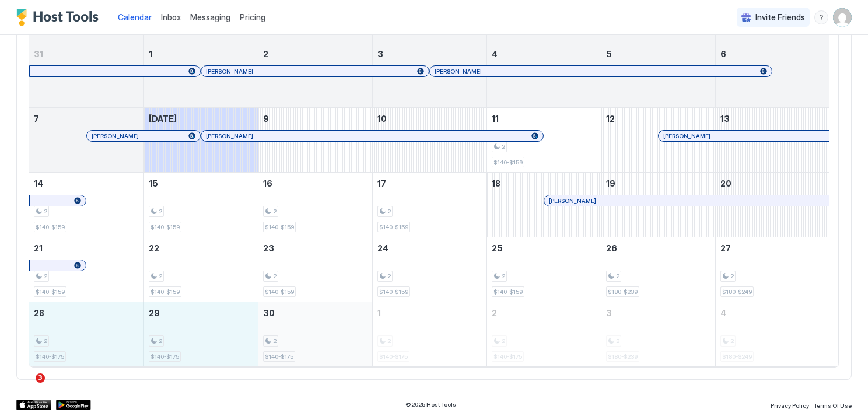 The height and width of the screenshot is (413, 868). Describe the element at coordinates (87, 270) in the screenshot. I see `td: September 21, 2025` at that location.